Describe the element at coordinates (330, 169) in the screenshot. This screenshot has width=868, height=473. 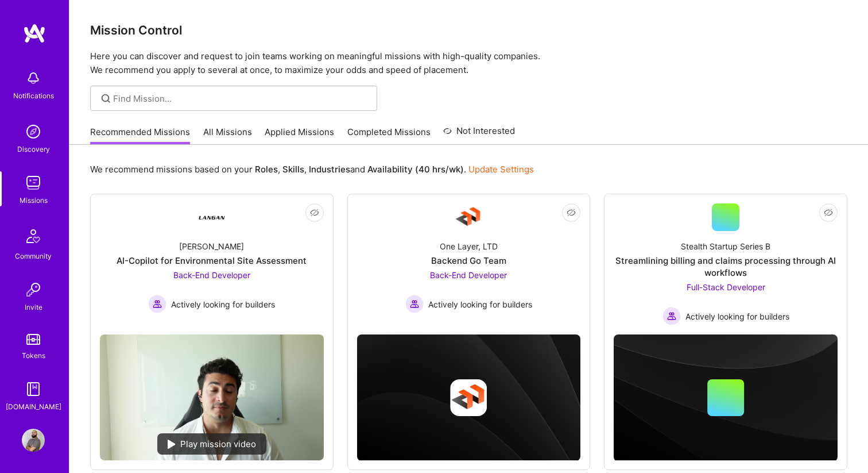
I see `b: Industries` at that location.